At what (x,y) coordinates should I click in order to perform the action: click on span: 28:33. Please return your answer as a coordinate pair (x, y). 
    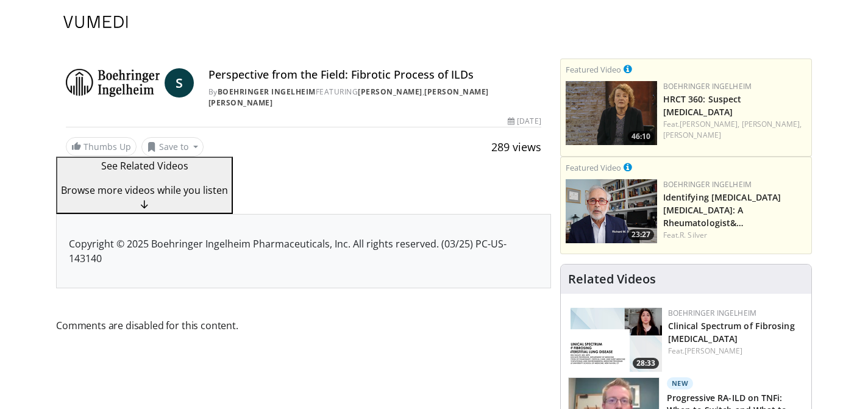
    Looking at the image, I should click on (645, 363).